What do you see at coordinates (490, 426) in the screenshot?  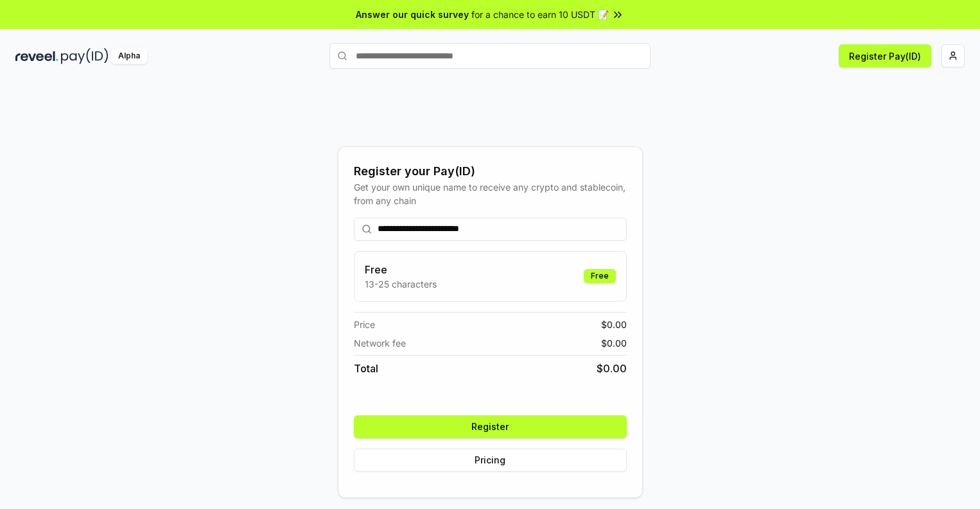 I see `button: Register` at bounding box center [490, 426].